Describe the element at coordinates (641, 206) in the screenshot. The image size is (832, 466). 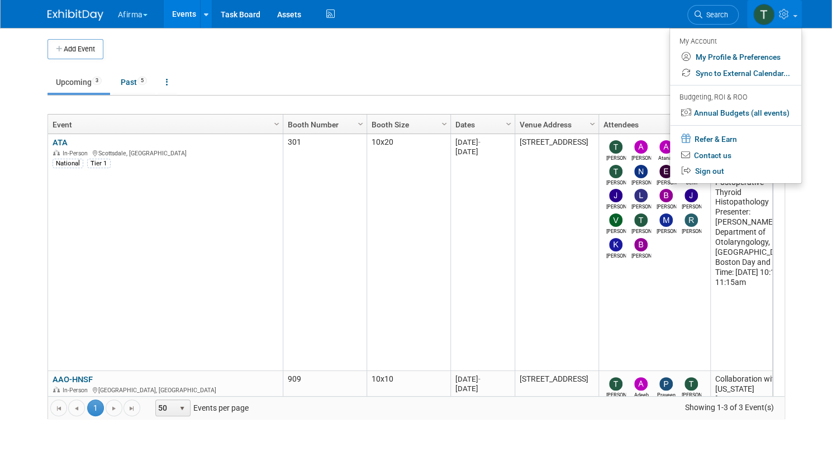
I see `div: Laura Kirkpatrick` at that location.